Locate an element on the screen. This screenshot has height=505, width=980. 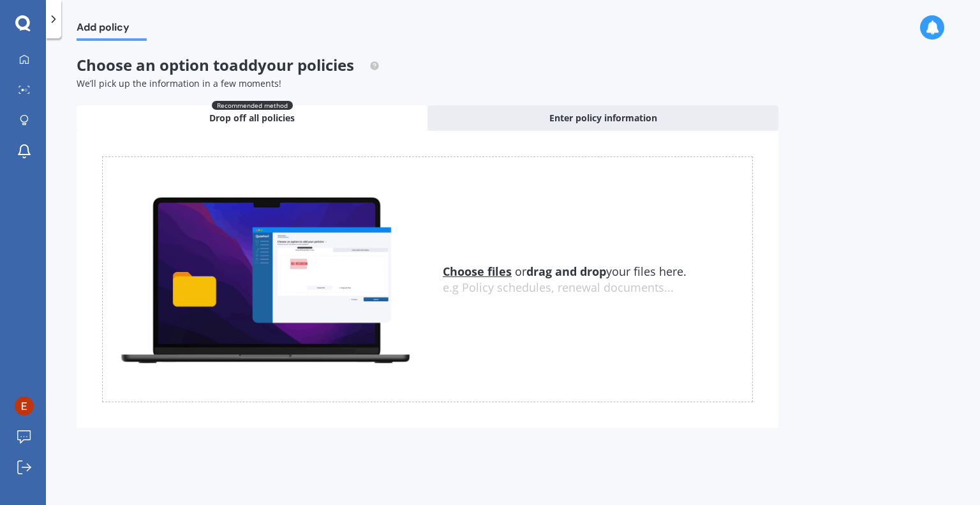
span: Add policy is located at coordinates (112, 29).